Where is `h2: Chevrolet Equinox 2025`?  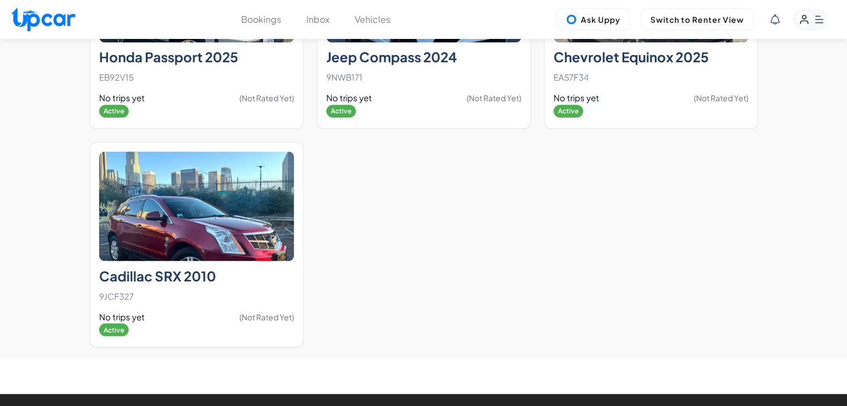 h2: Chevrolet Equinox 2025 is located at coordinates (651, 57).